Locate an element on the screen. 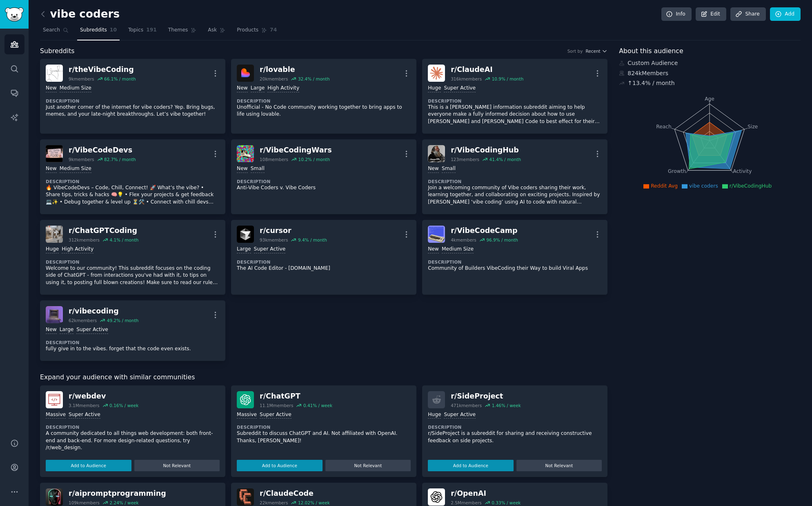 The width and height of the screenshot is (812, 506). img: VibeCodeDevs is located at coordinates (54, 153).